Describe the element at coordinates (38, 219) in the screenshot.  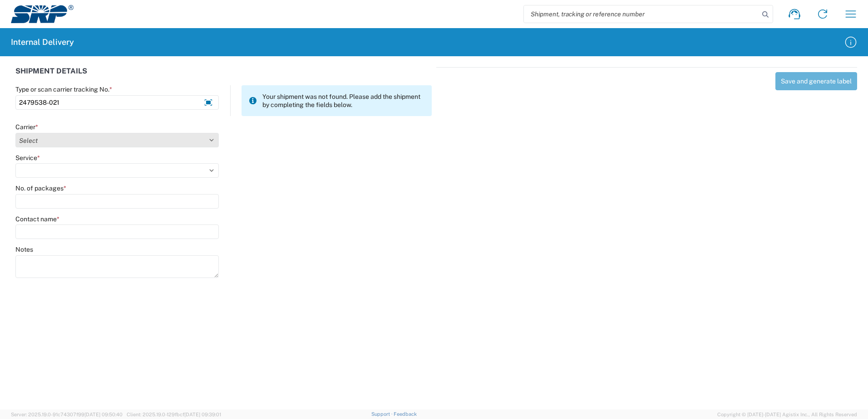
I see `label: Contact name` at that location.